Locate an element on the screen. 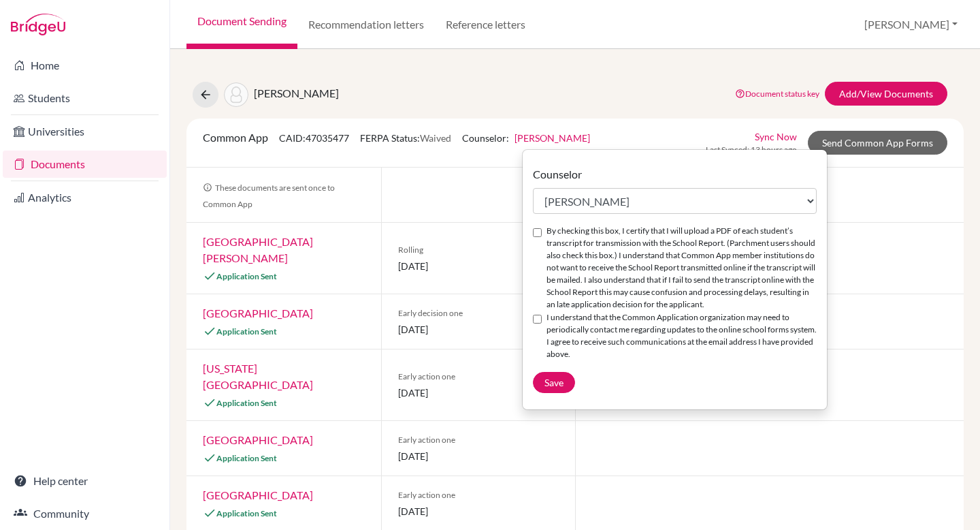  span: Counselor: is located at coordinates (526, 137).